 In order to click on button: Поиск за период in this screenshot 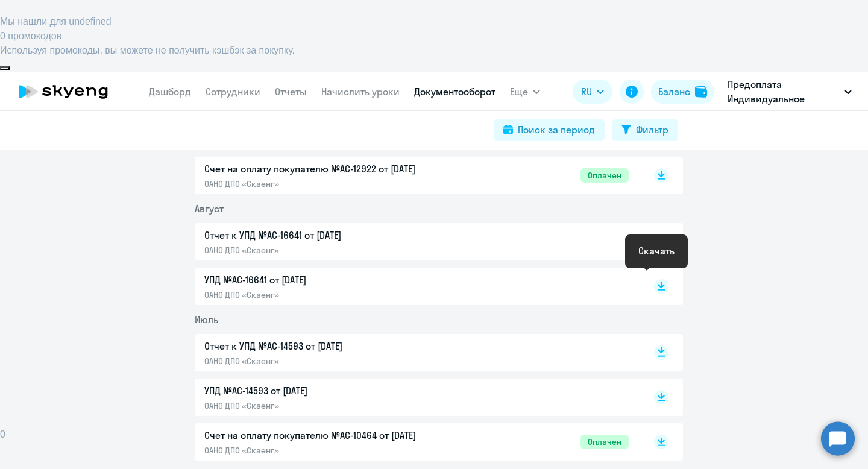, I will do `click(550, 130)`.